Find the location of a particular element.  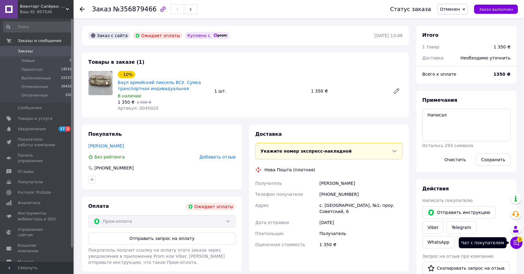

a: Viber is located at coordinates (433, 228).